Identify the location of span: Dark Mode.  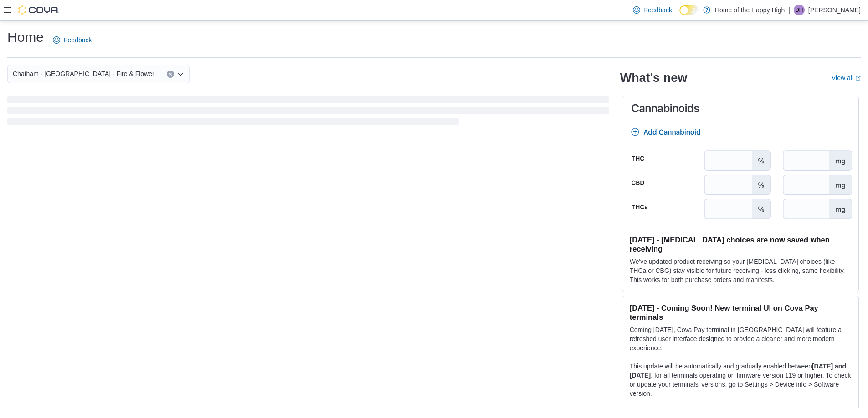
(679, 15).